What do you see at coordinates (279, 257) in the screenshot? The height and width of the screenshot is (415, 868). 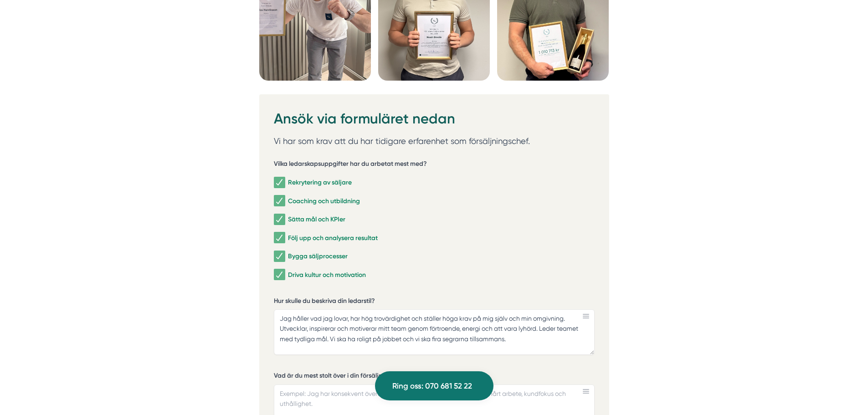 I see `input: Bygga säljprocesser` at bounding box center [279, 257].